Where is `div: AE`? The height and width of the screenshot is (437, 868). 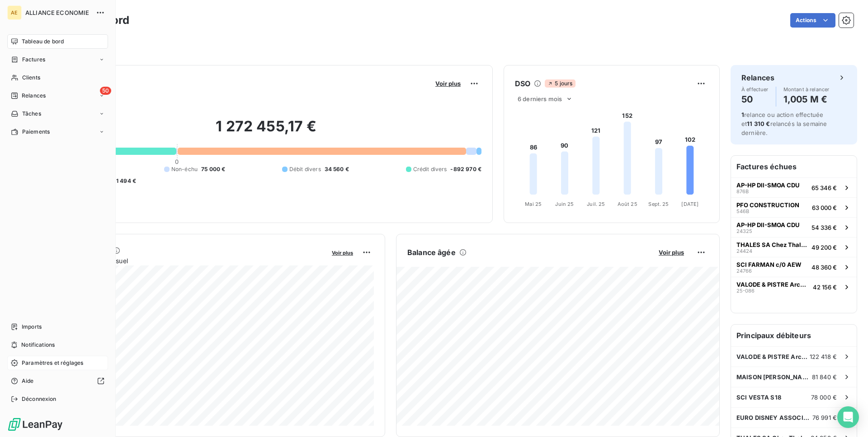
div: AE is located at coordinates (14, 13).